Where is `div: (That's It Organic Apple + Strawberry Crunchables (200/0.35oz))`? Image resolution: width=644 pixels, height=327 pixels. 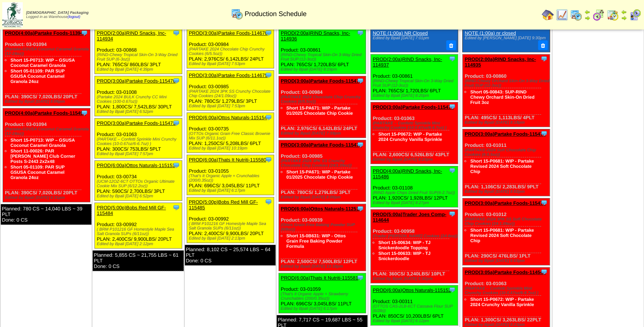 div: (That's It Organic Apple + Strawberry Crunchables (200/0.35oz)) is located at coordinates (324, 297).